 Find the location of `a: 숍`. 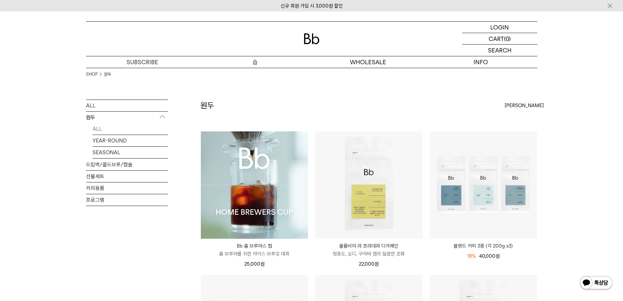

a: 숍 is located at coordinates (255, 62).